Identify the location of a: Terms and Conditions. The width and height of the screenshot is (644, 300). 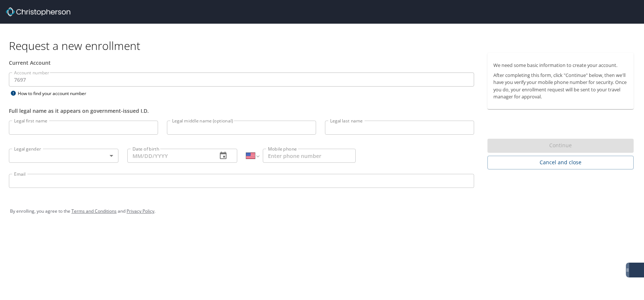
(94, 211).